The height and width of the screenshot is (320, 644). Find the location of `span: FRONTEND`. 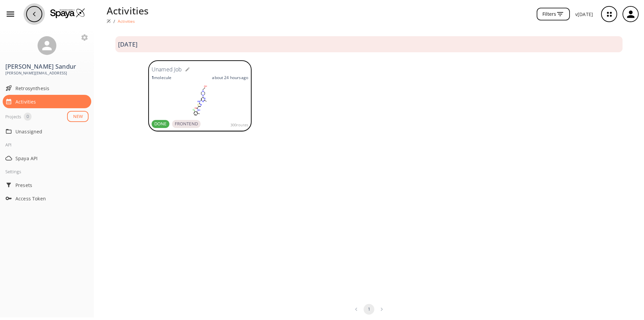

span: FRONTEND is located at coordinates (186, 124).